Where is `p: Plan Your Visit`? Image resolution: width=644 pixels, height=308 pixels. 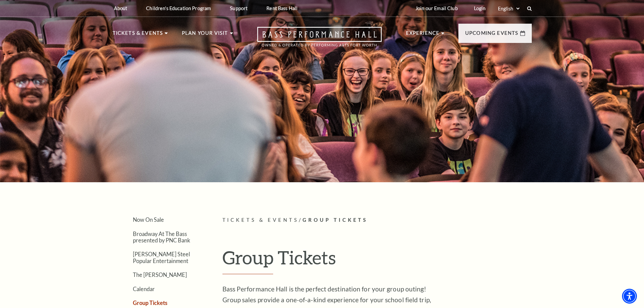 p: Plan Your Visit is located at coordinates (205, 35).